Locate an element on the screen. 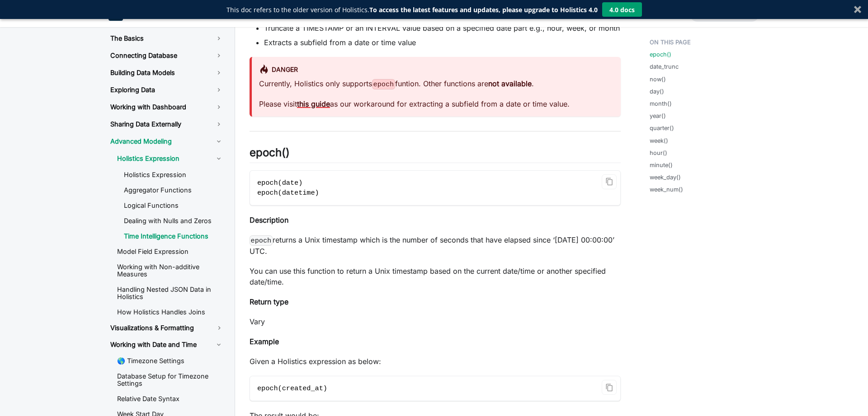  a: Visualizations & Formatting is located at coordinates (155, 328).